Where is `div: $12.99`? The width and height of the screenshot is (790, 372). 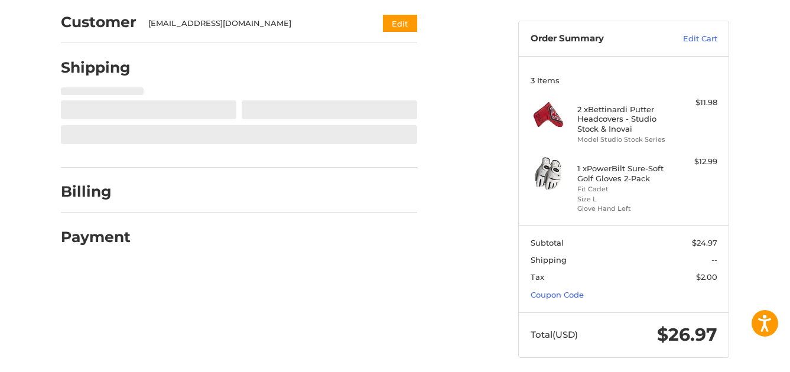 div: $12.99 is located at coordinates (694, 162).